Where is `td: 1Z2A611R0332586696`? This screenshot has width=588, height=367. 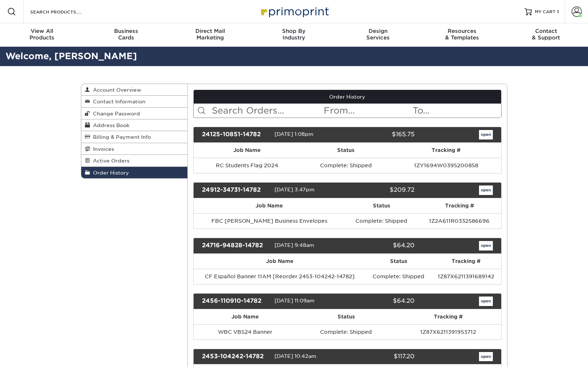
td: 1Z2A611R0332586696 is located at coordinates (460, 221).